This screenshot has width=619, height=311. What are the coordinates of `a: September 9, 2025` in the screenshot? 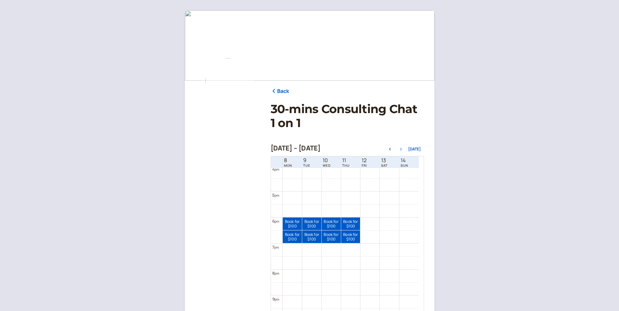 It's located at (307, 162).